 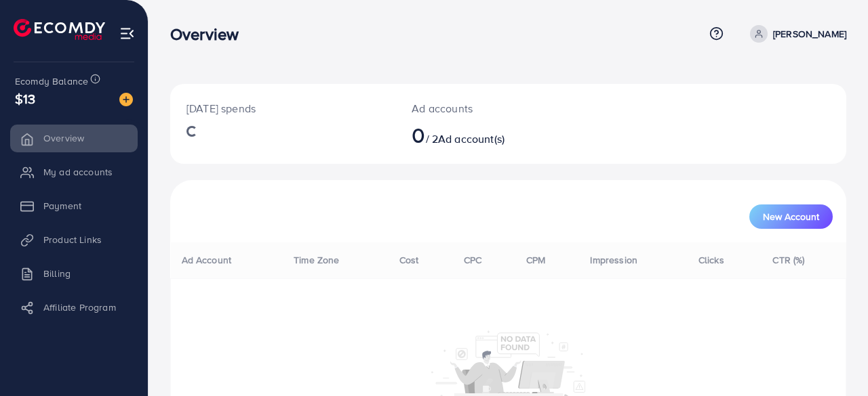 What do you see at coordinates (59, 29) in the screenshot?
I see `a: logo` at bounding box center [59, 29].